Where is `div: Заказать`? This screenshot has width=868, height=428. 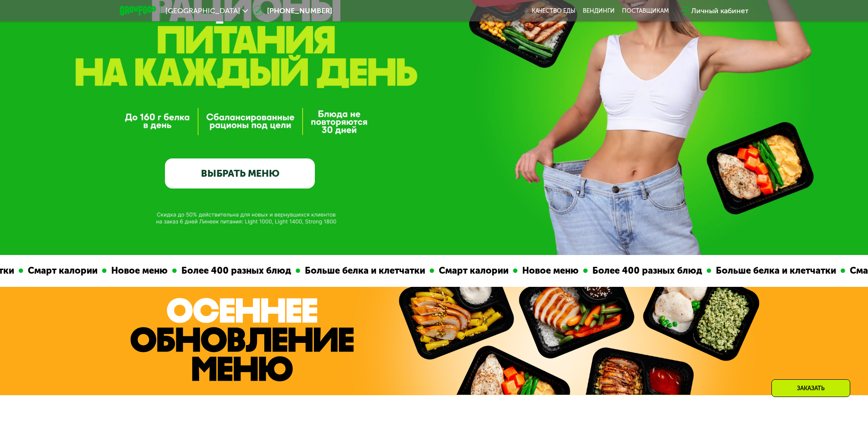
div: Заказать is located at coordinates (811, 388).